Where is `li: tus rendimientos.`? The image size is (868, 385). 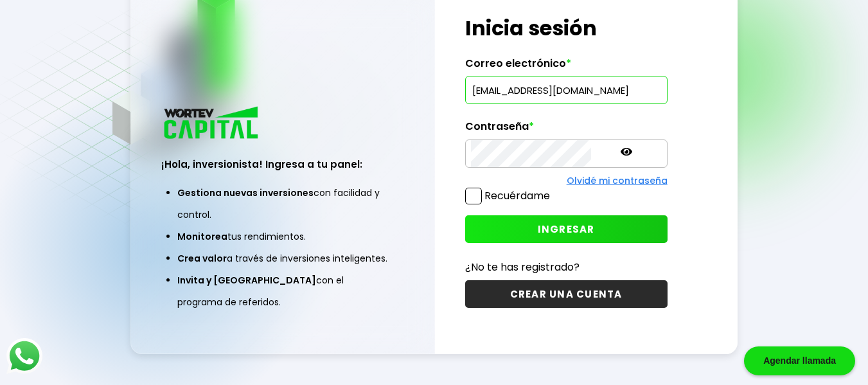 li: tus rendimientos. is located at coordinates (283, 237).